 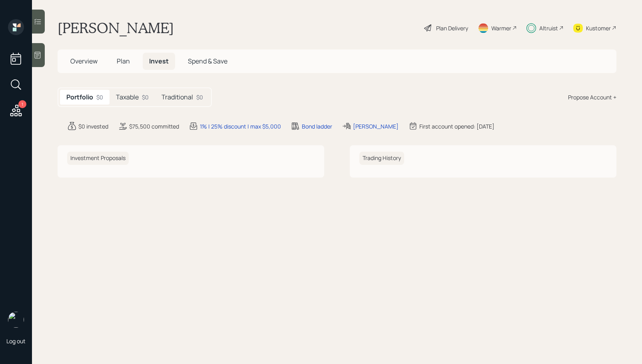 I want to click on div: Kustomer, so click(x=599, y=28).